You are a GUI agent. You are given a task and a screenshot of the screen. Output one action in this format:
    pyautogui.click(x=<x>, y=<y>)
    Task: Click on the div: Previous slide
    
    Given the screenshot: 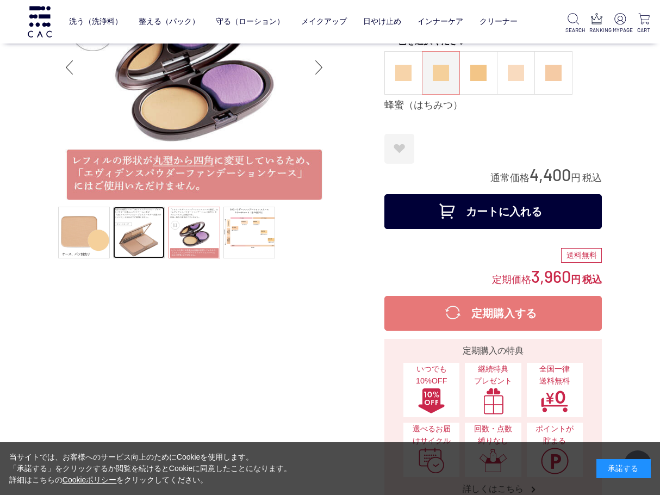 What is the action you would take?
    pyautogui.click(x=69, y=67)
    